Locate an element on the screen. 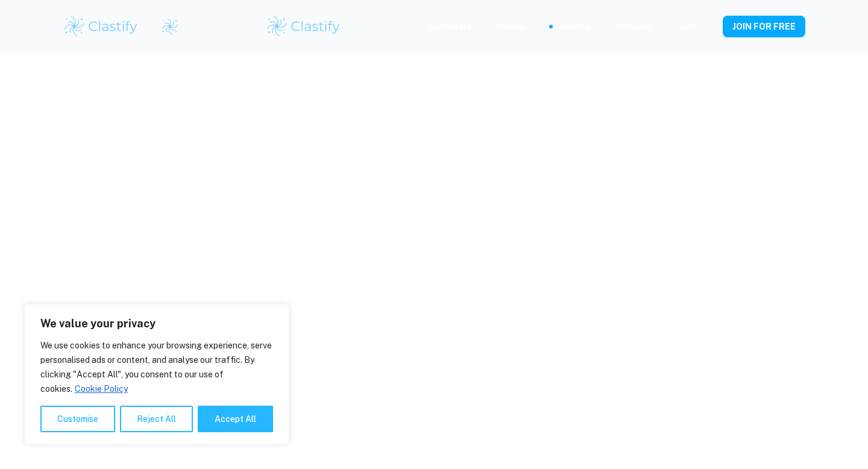  p: Review is located at coordinates (510, 26).